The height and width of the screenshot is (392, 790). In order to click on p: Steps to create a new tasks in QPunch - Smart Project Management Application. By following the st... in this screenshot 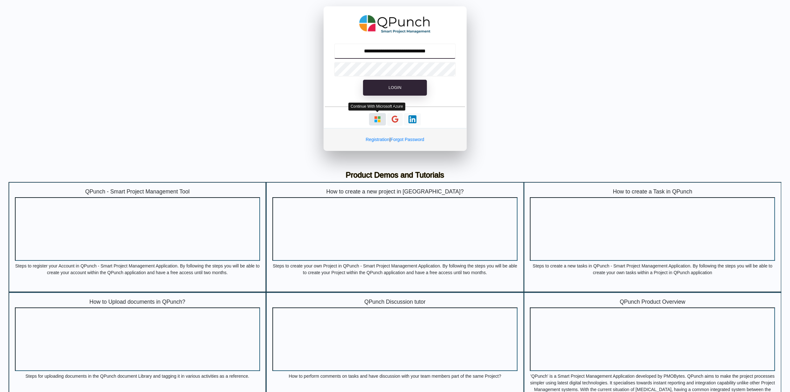, I will do `click(652, 272)`.